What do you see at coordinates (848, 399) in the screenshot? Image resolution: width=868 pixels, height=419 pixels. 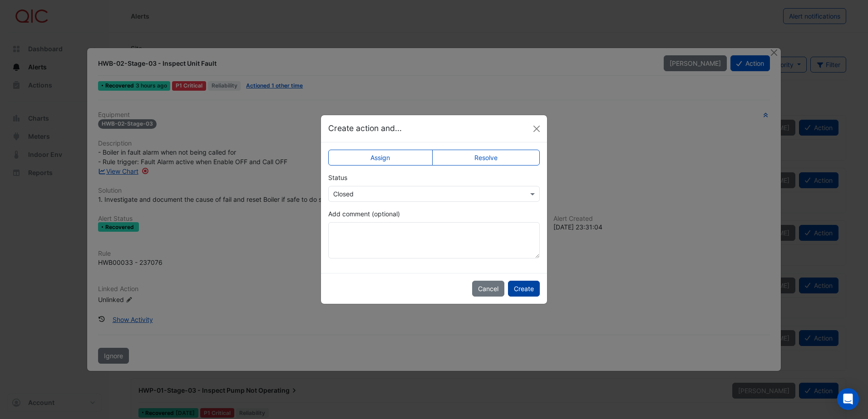 I see `div: Open Intercom Messenger` at bounding box center [848, 399].